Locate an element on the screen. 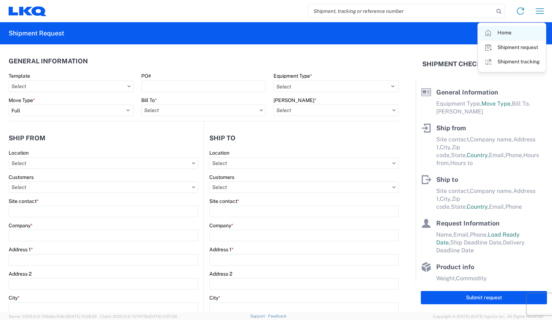 The width and height of the screenshot is (552, 320). label: Move Type is located at coordinates (22, 100).